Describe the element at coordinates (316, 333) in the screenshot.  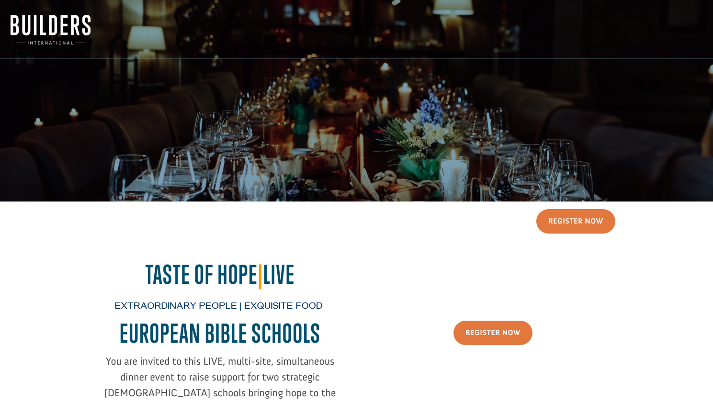
I see `span: S` at that location.